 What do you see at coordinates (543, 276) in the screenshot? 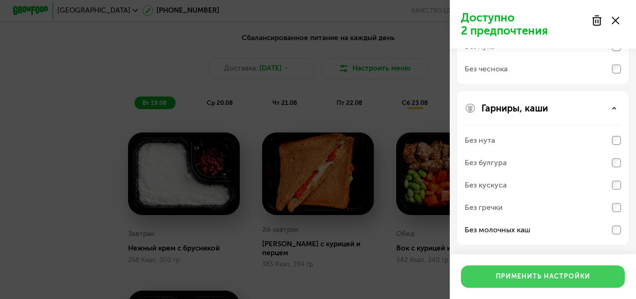
I see `div: Применить настройки` at bounding box center [543, 276].